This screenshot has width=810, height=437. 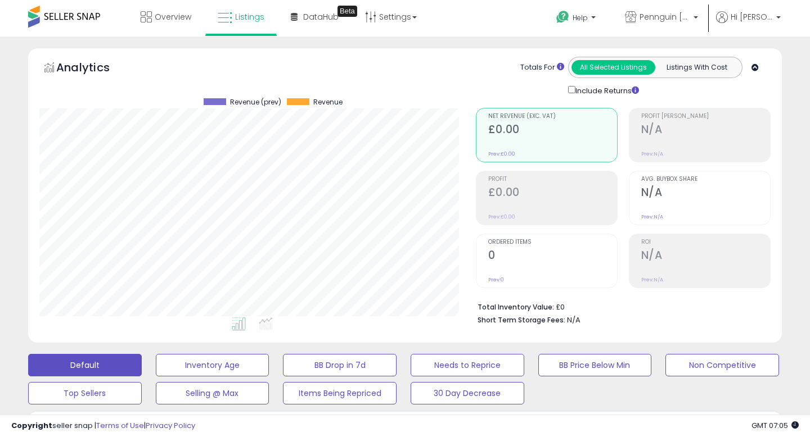 What do you see at coordinates (552, 179) in the screenshot?
I see `span: Profit` at bounding box center [552, 179].